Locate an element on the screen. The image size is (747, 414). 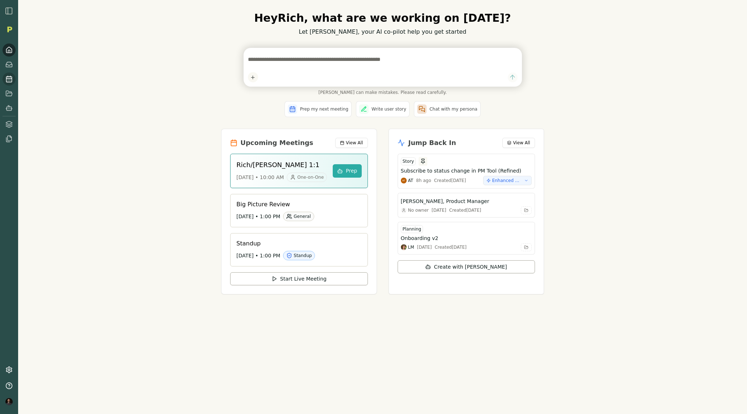
button: Onboarding v2 is located at coordinates (466, 238).